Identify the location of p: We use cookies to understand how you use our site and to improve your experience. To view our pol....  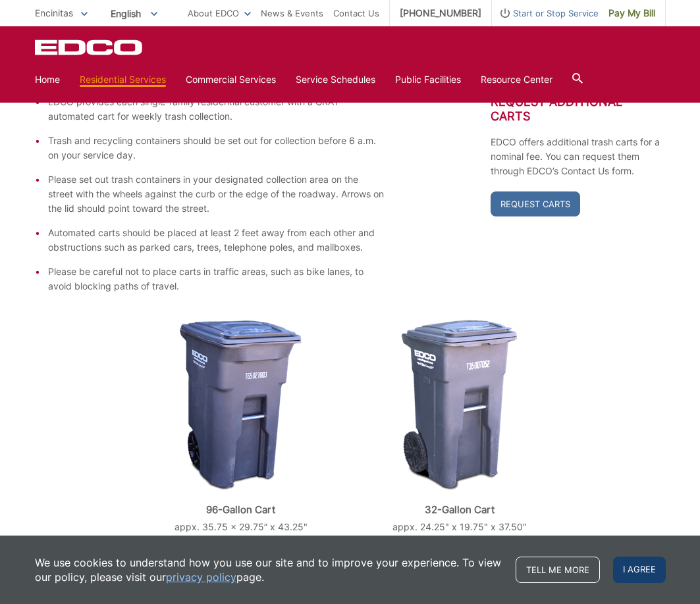
(268, 570).